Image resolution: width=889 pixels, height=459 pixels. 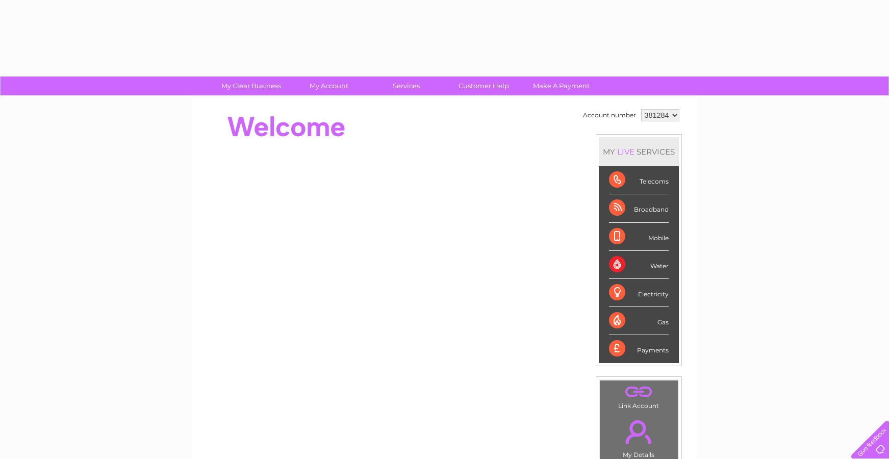 What do you see at coordinates (561, 86) in the screenshot?
I see `a: Make A Payment` at bounding box center [561, 86].